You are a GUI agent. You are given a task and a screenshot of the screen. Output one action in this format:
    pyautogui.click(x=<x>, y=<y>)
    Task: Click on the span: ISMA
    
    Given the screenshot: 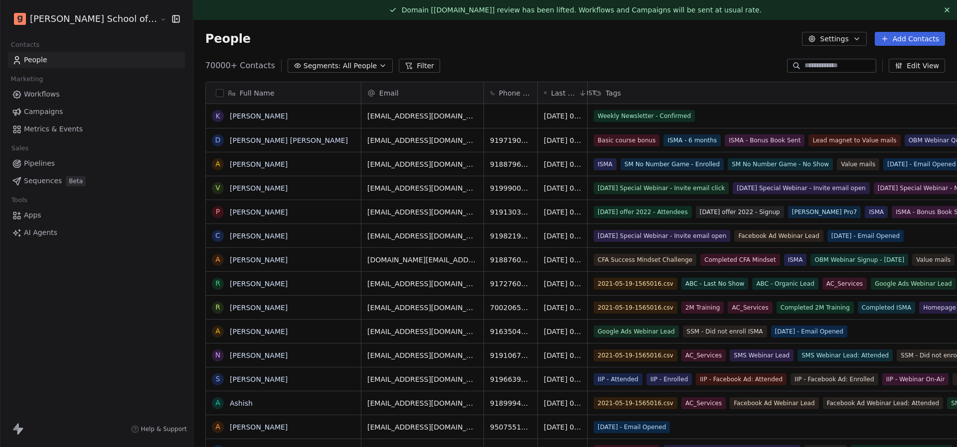 What is the action you would take?
    pyautogui.click(x=605, y=164)
    